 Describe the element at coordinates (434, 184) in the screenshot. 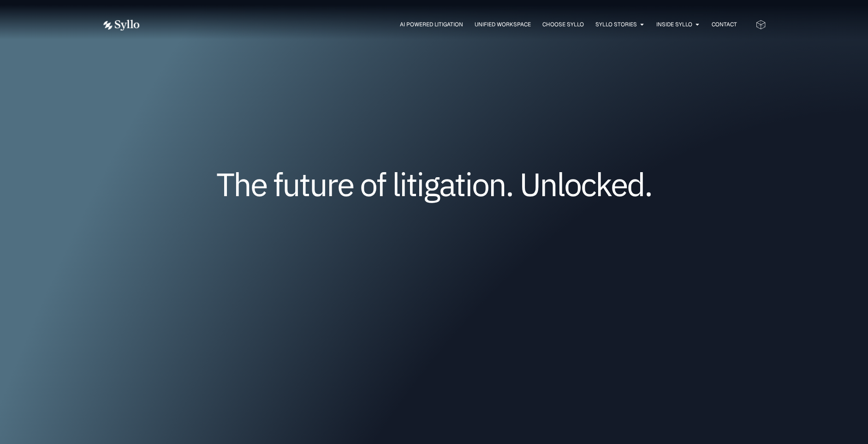

I see `h1: The future of litigation. Unlocked.` at that location.